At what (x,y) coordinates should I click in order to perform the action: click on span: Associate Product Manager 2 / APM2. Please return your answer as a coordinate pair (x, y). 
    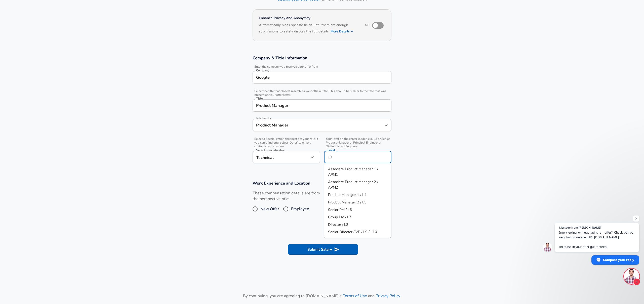
    Looking at the image, I should click on (353, 184).